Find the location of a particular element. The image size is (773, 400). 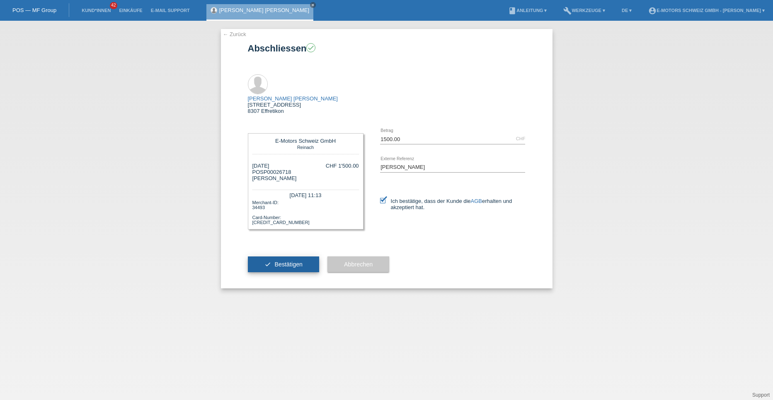

i: book is located at coordinates (512, 11).